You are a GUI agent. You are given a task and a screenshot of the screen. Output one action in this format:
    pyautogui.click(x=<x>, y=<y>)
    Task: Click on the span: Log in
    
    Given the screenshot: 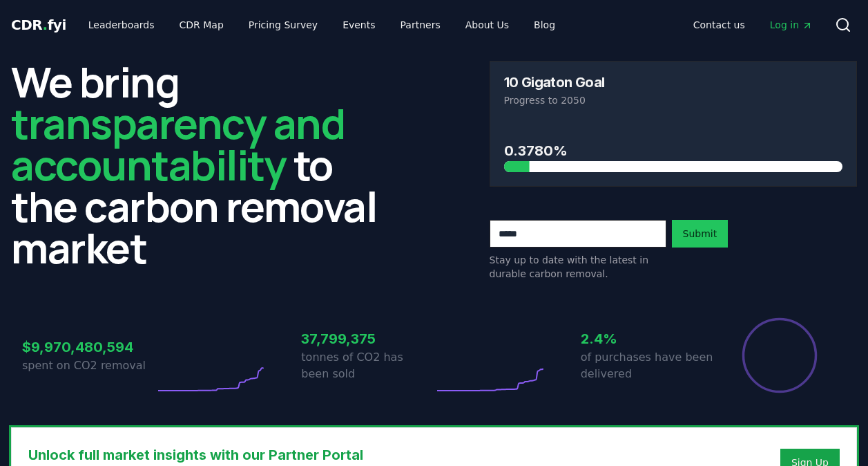 What is the action you would take?
    pyautogui.click(x=792, y=25)
    